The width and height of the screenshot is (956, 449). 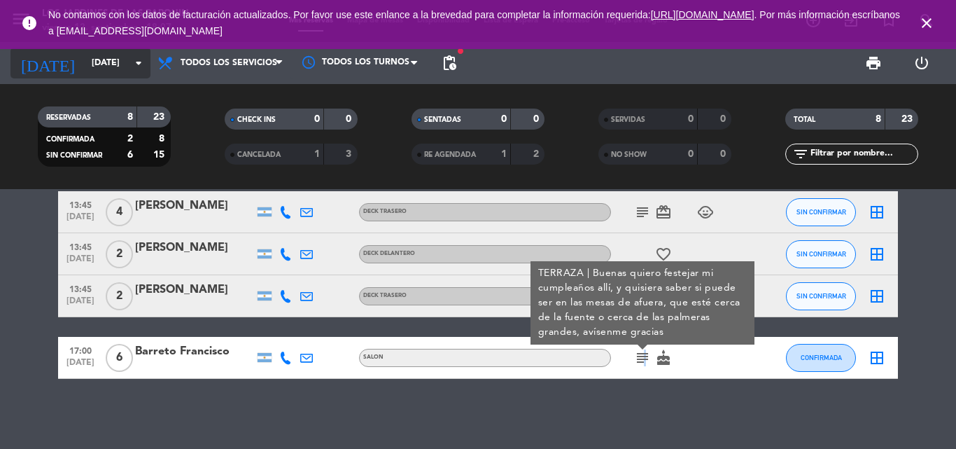 I want to click on strong: 15, so click(x=160, y=155).